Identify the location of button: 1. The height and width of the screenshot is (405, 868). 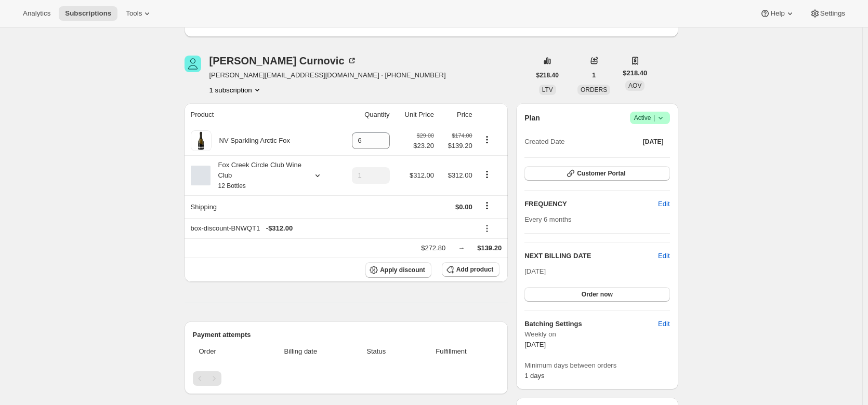
(594, 75).